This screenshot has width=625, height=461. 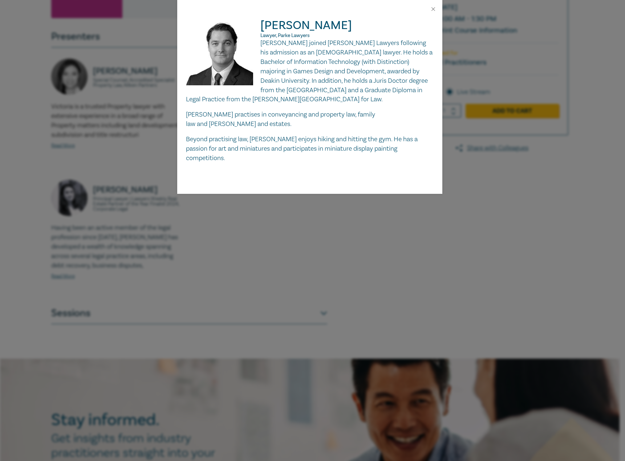 I want to click on span: Lawyer, Parke Lawyers, so click(x=285, y=36).